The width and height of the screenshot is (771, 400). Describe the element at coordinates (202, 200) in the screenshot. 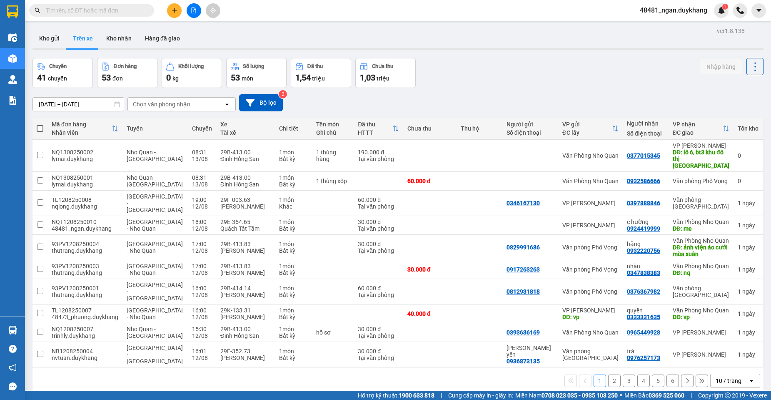

I see `div: 19:00` at that location.